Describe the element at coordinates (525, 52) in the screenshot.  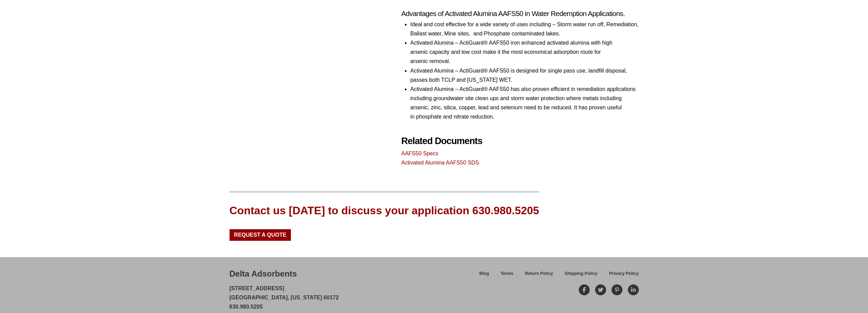
I see `li: Activated Alumina – ActiGuard® AAFS50 iron enhanced activated alumina with high arsenic capacity ...` at that location.